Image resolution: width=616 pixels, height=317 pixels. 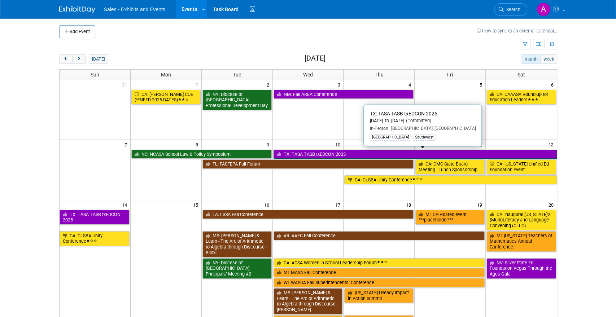 I want to click on span: In-Person, so click(x=378, y=128).